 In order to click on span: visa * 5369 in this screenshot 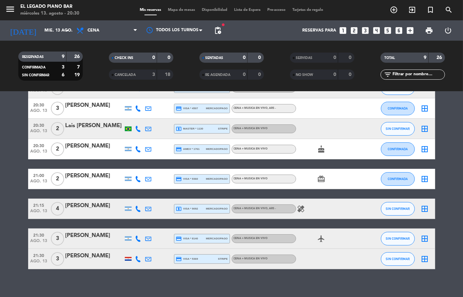, I will do `click(187, 259)`.